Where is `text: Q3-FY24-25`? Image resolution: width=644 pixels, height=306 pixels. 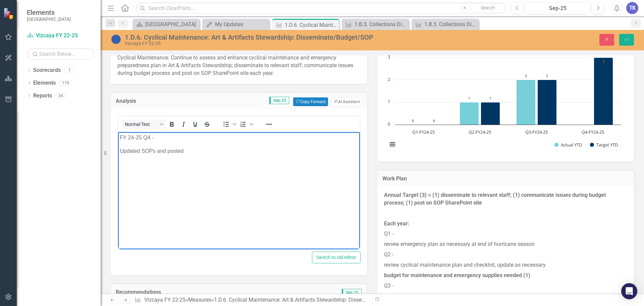 text: Q3-FY24-25 is located at coordinates (536, 132).